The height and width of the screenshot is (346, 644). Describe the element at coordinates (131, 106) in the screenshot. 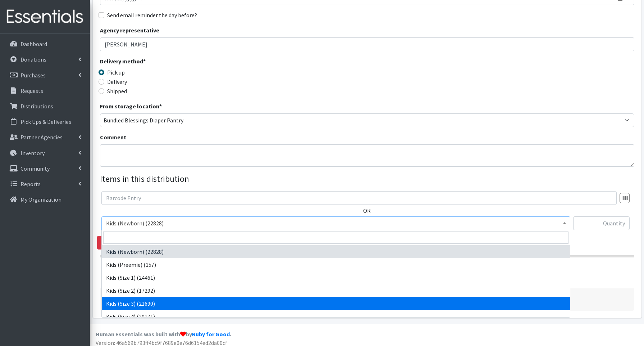

I see `label: From storage location` at that location.